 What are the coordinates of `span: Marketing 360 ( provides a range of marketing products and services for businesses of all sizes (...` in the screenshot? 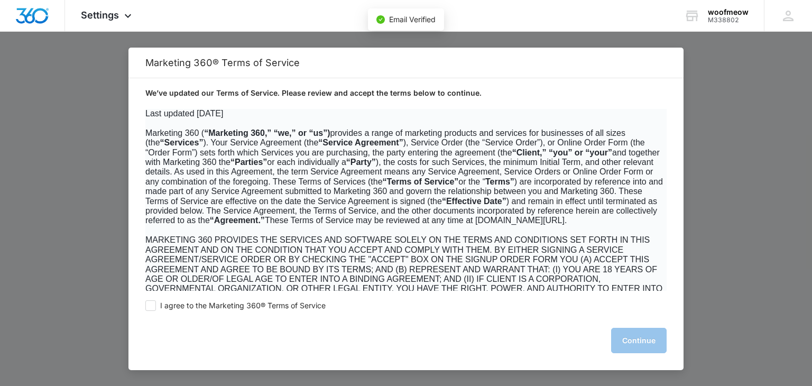 It's located at (404, 176).